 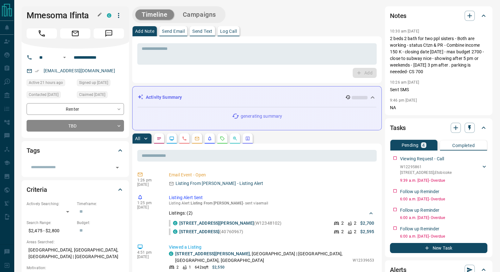 What do you see at coordinates (50, 84) in the screenshot?
I see `div: Fri Aug 15 2025` at bounding box center [50, 84].